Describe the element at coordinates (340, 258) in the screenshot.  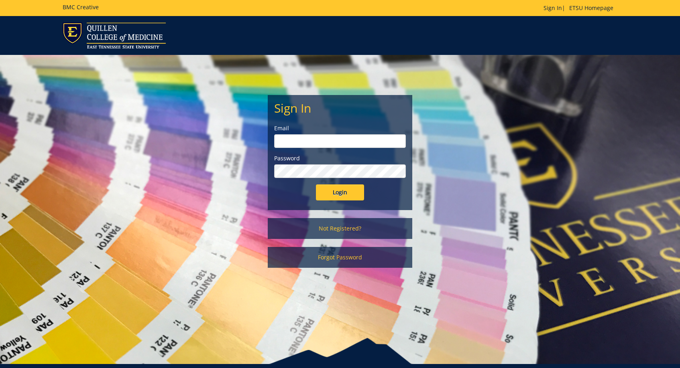
I see `a: Forgot Password` at that location.